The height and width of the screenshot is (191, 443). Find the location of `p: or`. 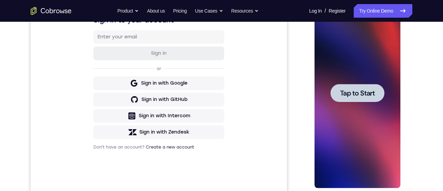

p: or is located at coordinates (128, 100).